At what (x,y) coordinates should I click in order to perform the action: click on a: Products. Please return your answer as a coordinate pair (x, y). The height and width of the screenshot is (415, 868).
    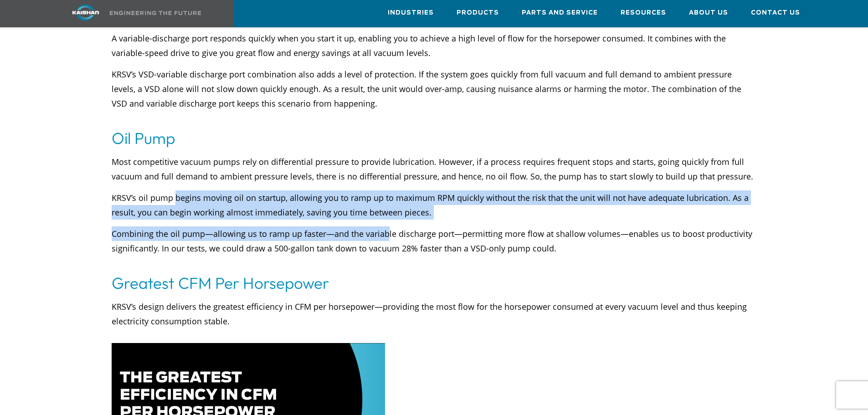
    Looking at the image, I should click on (478, 13).